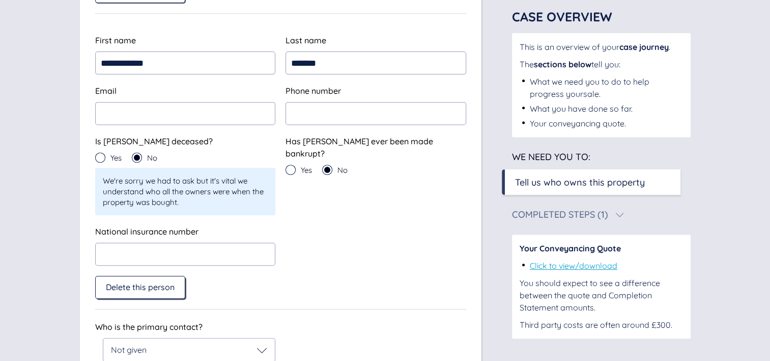  What do you see at coordinates (185, 191) in the screenshot?
I see `span: We're sorry we had to ask but it's vital we understand who all the owners were when the property ...` at bounding box center [185, 191].